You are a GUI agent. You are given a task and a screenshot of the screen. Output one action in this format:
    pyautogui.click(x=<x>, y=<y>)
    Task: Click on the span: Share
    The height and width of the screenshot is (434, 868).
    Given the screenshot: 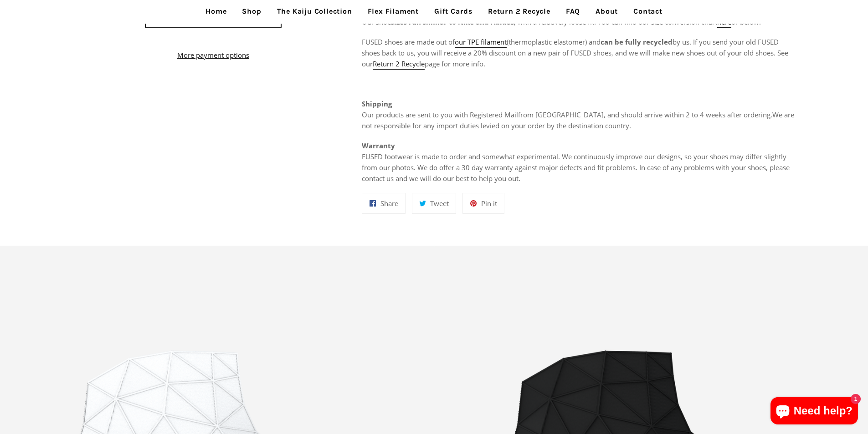 What is the action you would take?
    pyautogui.click(x=389, y=204)
    